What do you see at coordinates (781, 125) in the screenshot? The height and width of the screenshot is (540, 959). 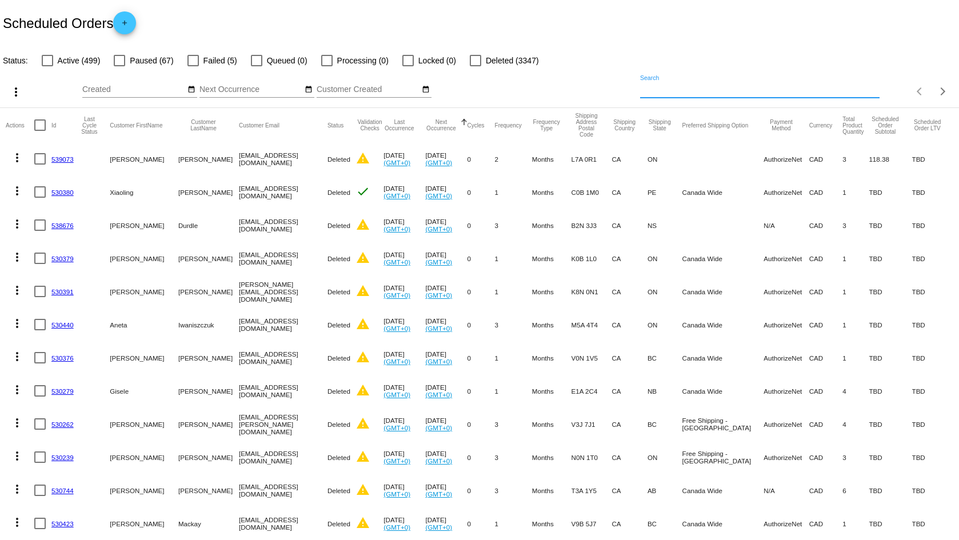 I see `button: Change sorting for PaymentMethod.Type` at bounding box center [781, 125].